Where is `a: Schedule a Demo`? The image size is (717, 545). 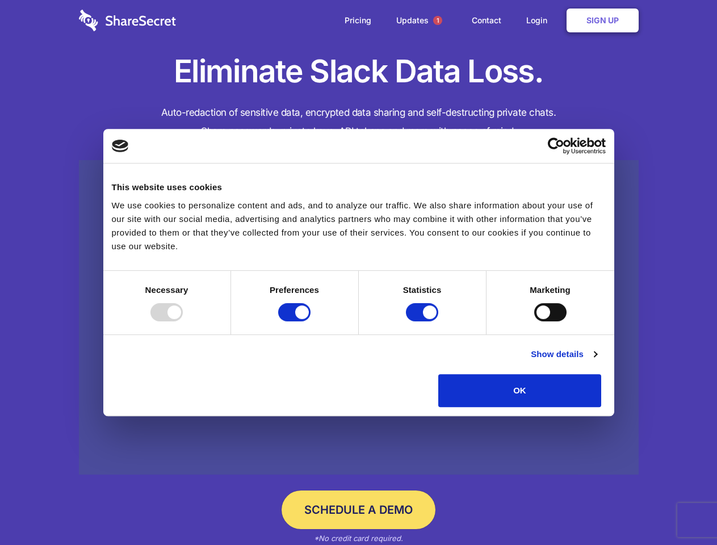 a: Schedule a Demo is located at coordinates (358, 510).